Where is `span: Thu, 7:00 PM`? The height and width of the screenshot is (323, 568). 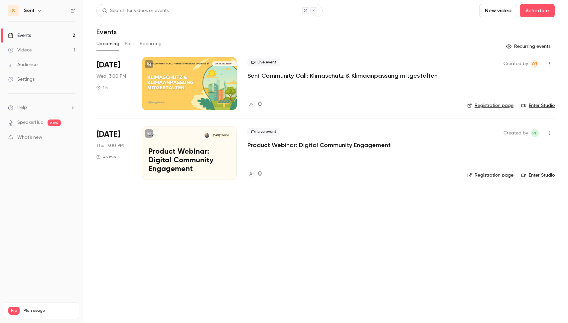
span: Thu, 7:00 PM is located at coordinates (110, 146).